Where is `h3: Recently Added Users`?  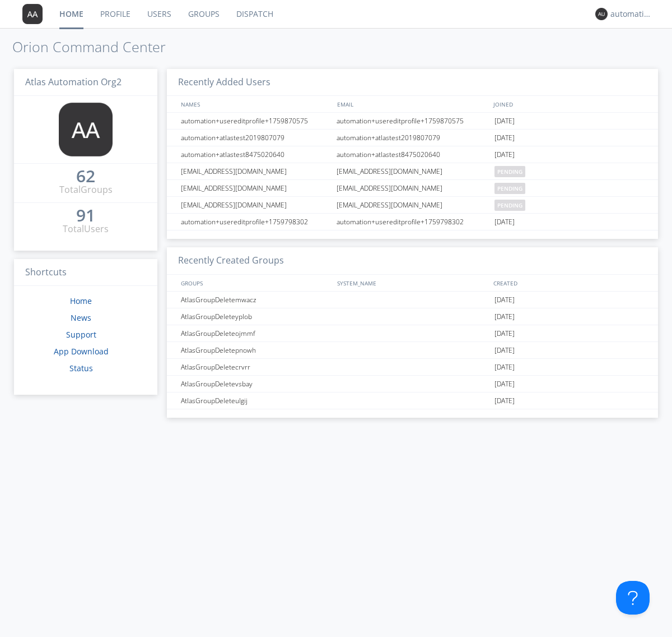
h3: Recently Added Users is located at coordinates (413, 82).